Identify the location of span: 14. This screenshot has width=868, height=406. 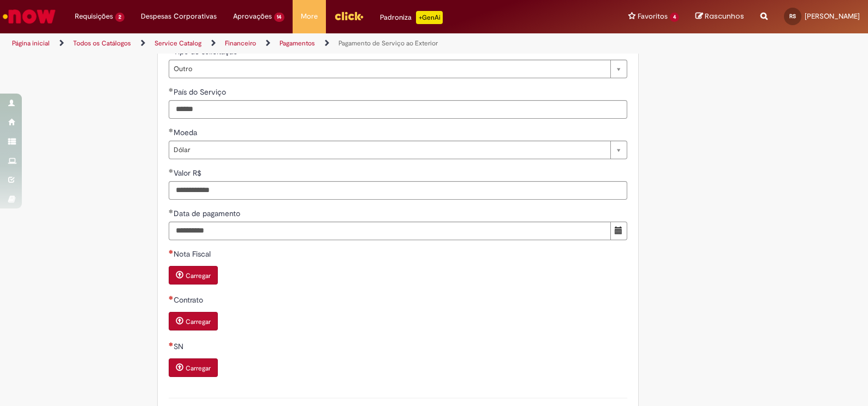
(280, 17).